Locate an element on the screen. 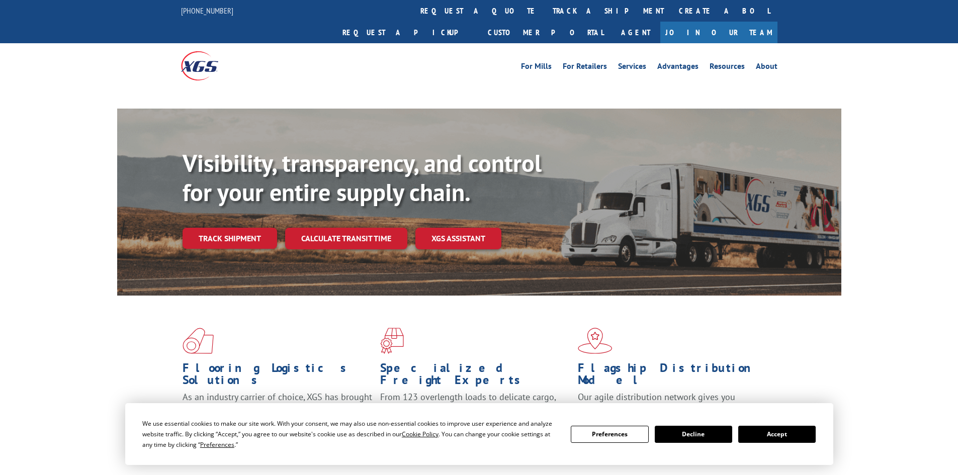 Image resolution: width=958 pixels, height=475 pixels. a: Advantages is located at coordinates (678, 68).